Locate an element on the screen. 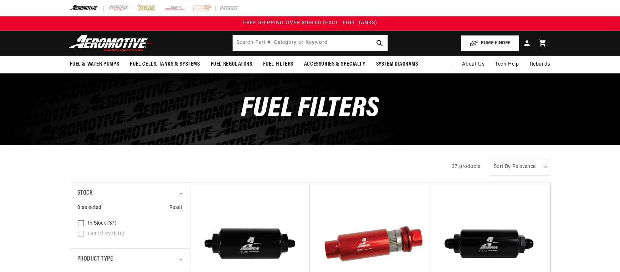  span: In stock (37) is located at coordinates (102, 224).